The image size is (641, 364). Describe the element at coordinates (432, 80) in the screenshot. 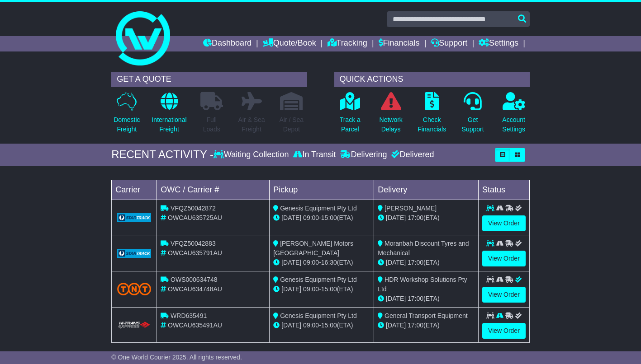

I see `div: QUICK ACTIONS` at that location.